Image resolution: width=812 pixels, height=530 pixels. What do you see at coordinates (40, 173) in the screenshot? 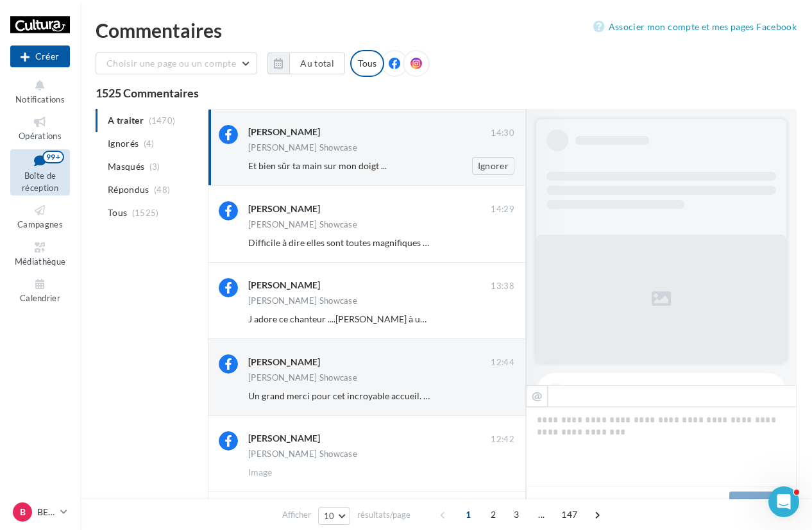
I see `a: Boîte de réception99+` at bounding box center [40, 173].